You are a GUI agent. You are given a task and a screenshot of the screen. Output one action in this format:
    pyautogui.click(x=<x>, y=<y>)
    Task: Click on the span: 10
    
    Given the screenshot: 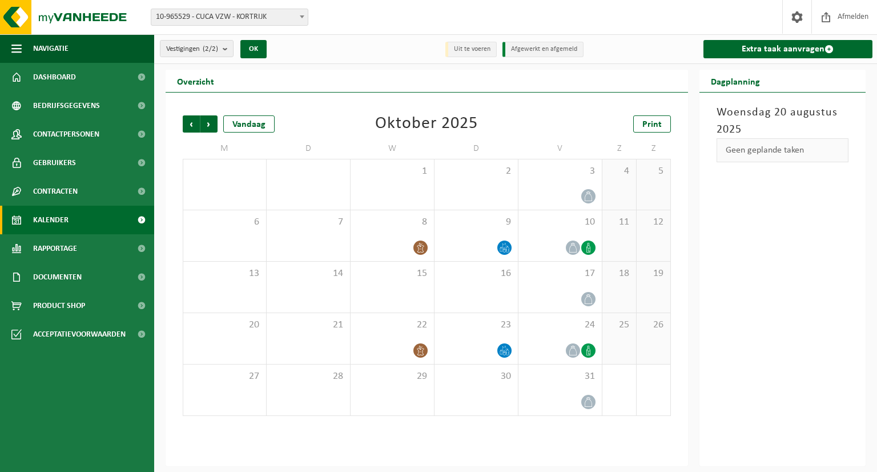 What is the action you would take?
    pyautogui.click(x=560, y=222)
    